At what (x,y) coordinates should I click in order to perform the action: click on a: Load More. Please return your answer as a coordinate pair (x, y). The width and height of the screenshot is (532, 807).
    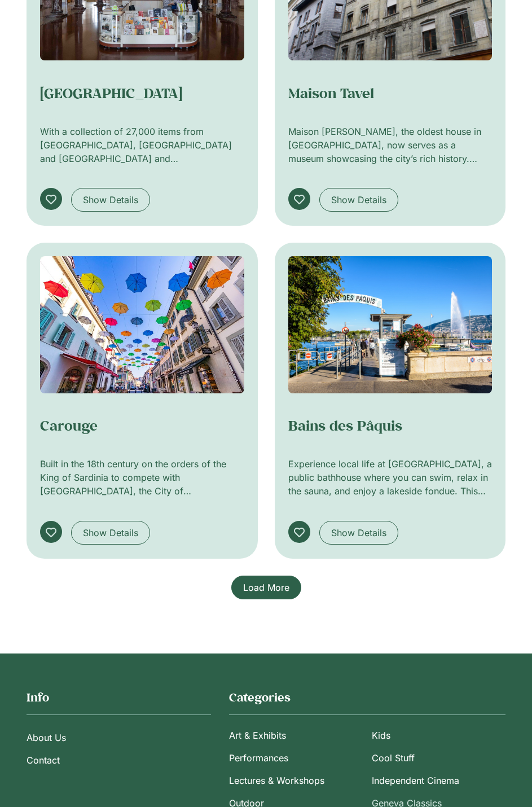
    Looking at the image, I should click on (266, 587).